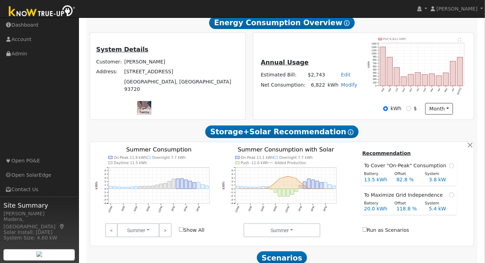 This screenshot has height=263, width=485. Describe the element at coordinates (300, 209) in the screenshot. I see `text: 3PM` at that location.